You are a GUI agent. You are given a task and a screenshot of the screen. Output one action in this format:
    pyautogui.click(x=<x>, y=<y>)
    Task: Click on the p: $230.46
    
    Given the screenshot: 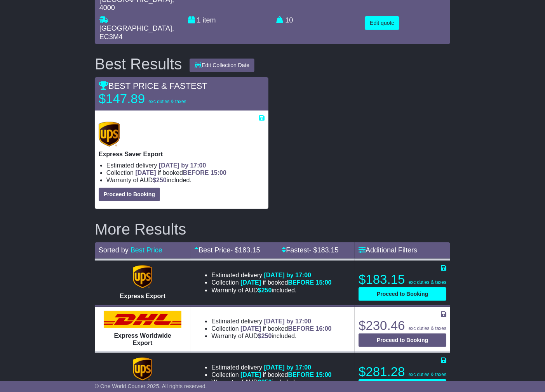 What is the action you would take?
    pyautogui.click(x=402, y=326)
    